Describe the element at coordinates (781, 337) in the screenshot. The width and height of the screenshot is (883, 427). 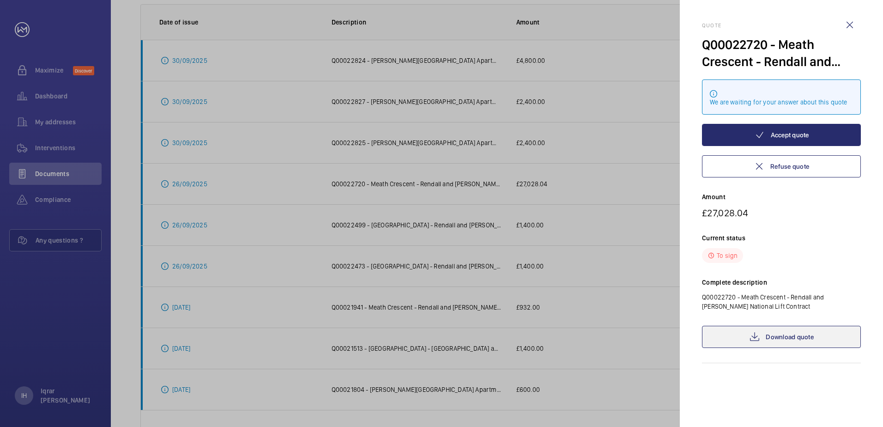
I see `a: Download quote` at that location.